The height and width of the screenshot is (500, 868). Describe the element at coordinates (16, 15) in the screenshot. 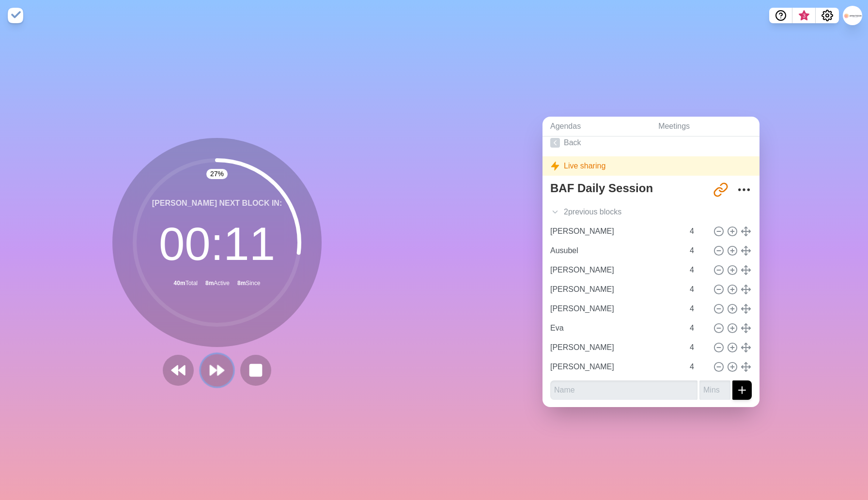

I see `img: timeblocks logo` at that location.